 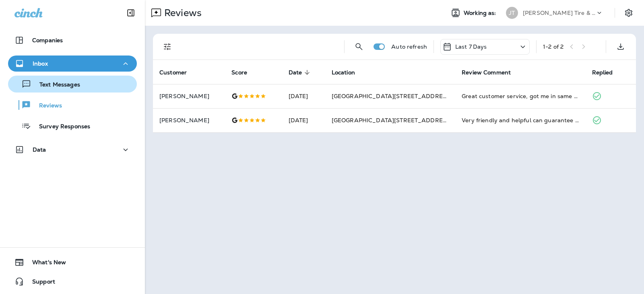 What do you see at coordinates (621, 47) in the screenshot?
I see `button: Export as CSV` at bounding box center [621, 47].